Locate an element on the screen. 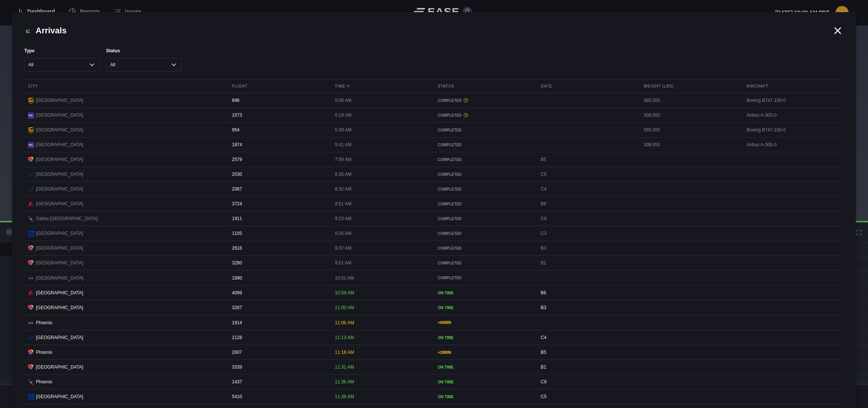 Image resolution: width=868 pixels, height=408 pixels. div: Aircraft is located at coordinates (794, 86).